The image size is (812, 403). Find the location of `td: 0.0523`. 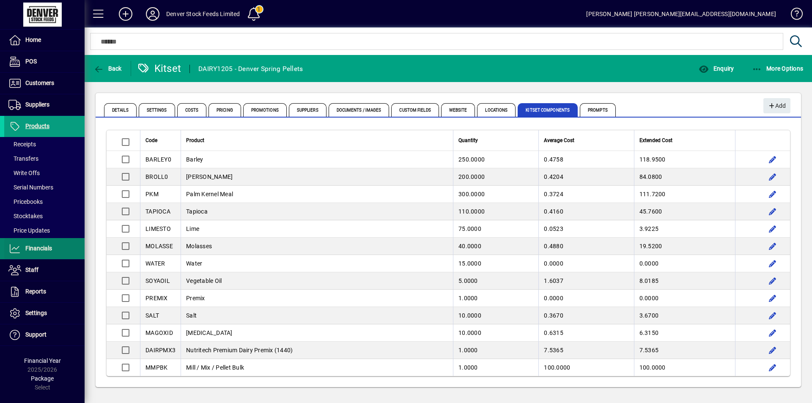

td: 0.0523 is located at coordinates (585, 229).